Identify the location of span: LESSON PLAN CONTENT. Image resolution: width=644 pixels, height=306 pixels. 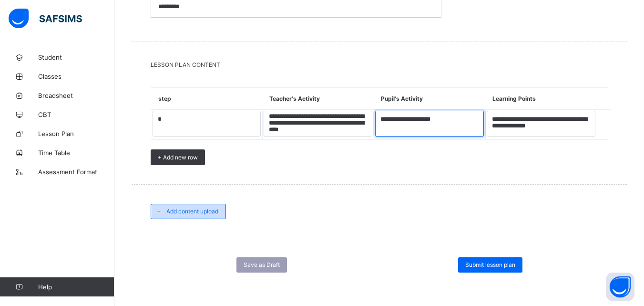
(379, 65).